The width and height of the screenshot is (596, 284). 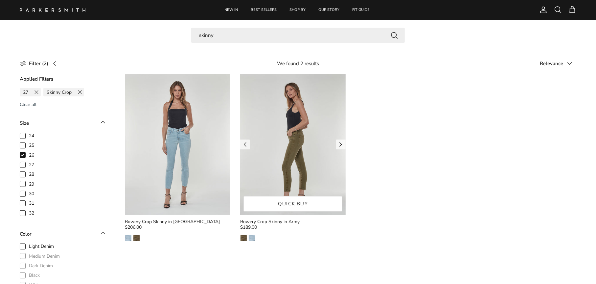 I want to click on a: Quick buy, so click(x=293, y=203).